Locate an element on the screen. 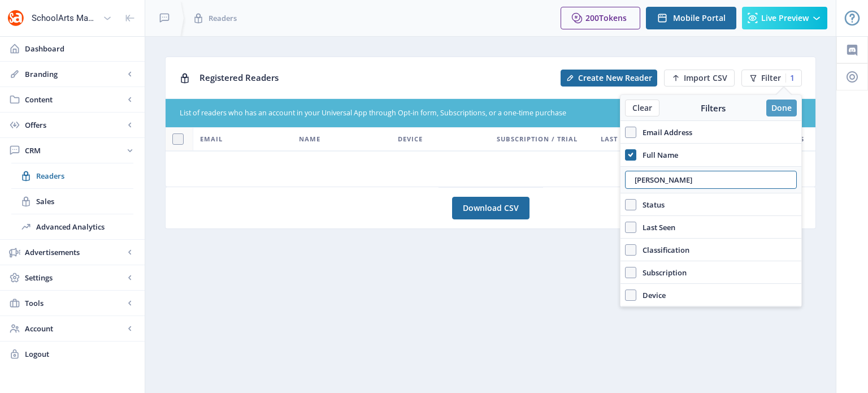  a: Advanced Analytics is located at coordinates (72, 227).